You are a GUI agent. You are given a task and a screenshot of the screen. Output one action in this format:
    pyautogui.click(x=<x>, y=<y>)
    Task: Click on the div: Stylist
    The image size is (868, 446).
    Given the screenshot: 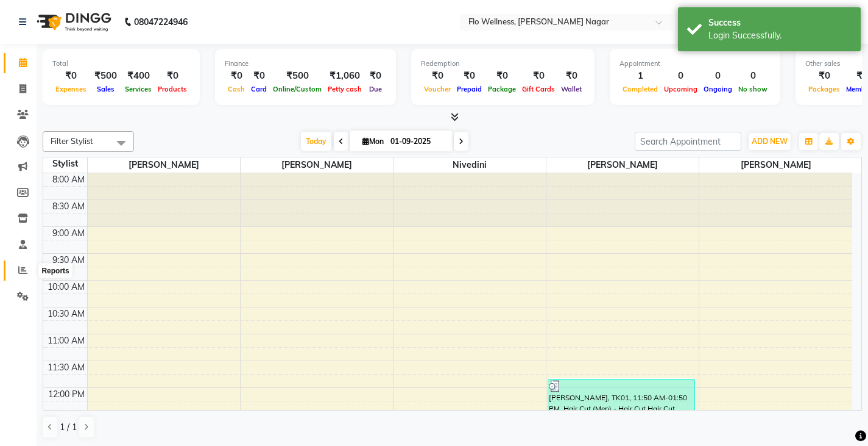 What is the action you would take?
    pyautogui.click(x=65, y=164)
    